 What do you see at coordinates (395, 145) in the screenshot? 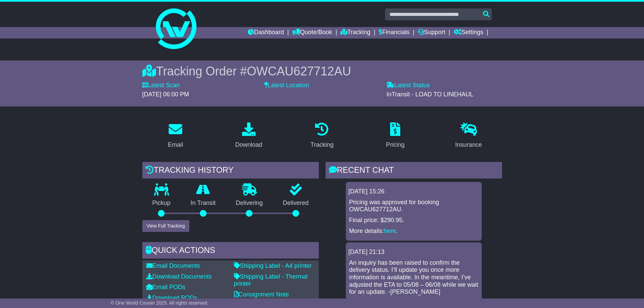
I see `div: Pricing` at bounding box center [395, 145].